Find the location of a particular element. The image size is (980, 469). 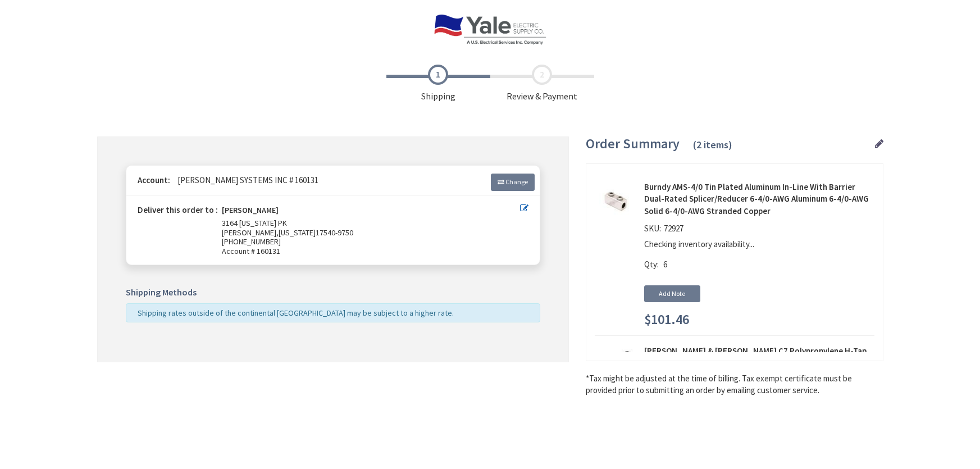

a: Yale Electric Supply Co. is located at coordinates (490, 29).